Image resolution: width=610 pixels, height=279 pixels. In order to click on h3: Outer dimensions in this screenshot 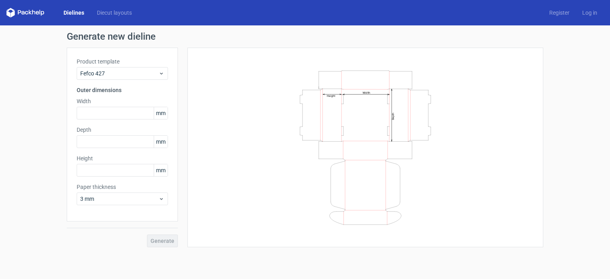, I will do `click(122, 90)`.